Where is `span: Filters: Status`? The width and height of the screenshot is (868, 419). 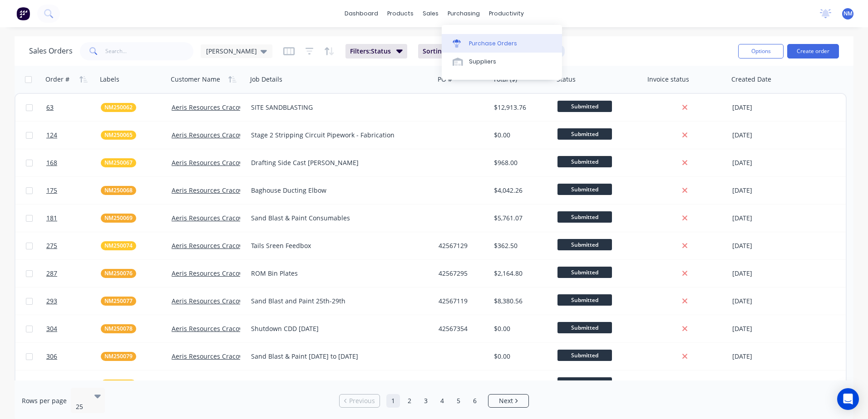
span: Filters: Status is located at coordinates (370, 51).